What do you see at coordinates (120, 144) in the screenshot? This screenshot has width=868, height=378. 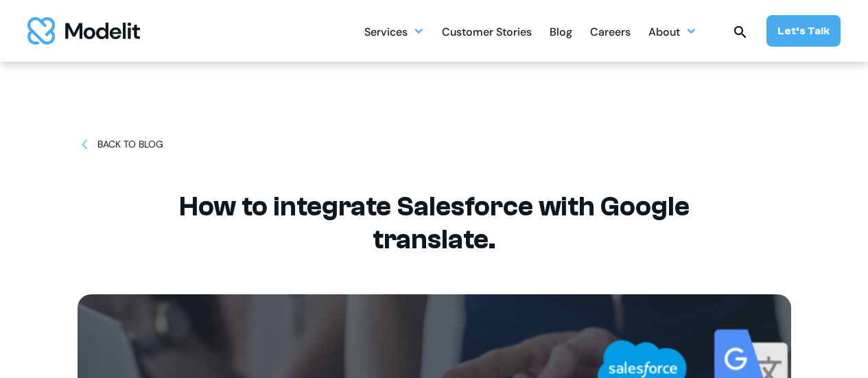 I see `a: BACK TO BLOG` at bounding box center [120, 144].